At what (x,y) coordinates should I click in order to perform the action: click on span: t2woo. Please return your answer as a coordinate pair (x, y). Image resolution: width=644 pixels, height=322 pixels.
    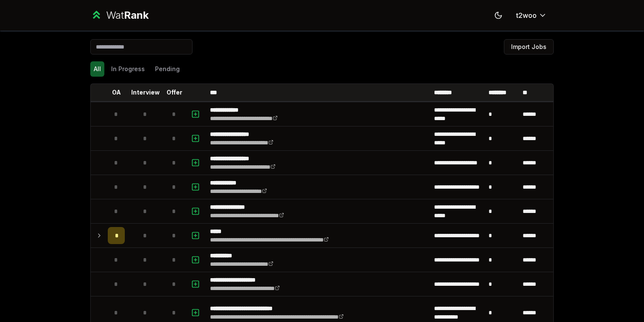
    Looking at the image, I should click on (526, 16).